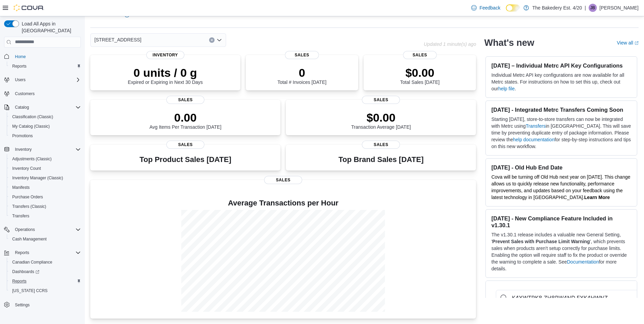 This screenshot has width=644, height=324. I want to click on button: Manifests, so click(45, 188).